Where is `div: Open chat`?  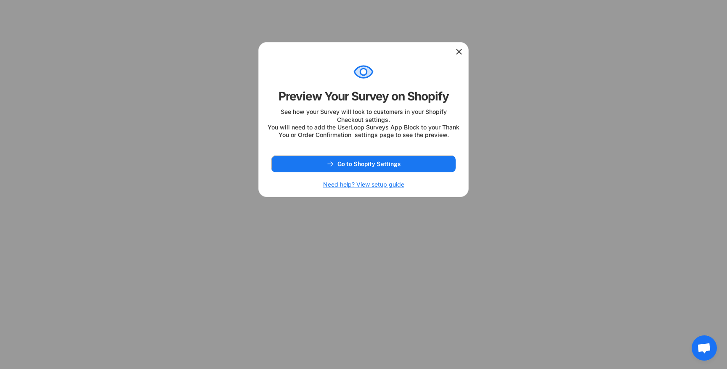 div: Open chat is located at coordinates (704, 348).